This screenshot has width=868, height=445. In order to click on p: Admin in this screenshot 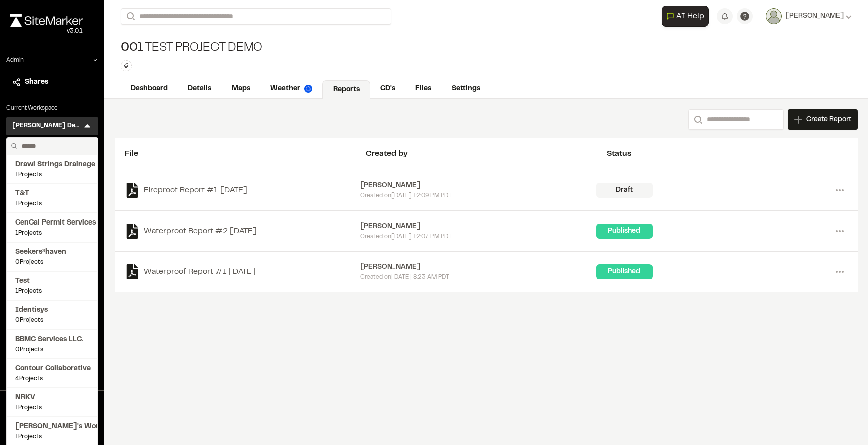, I will do `click(14, 60)`.